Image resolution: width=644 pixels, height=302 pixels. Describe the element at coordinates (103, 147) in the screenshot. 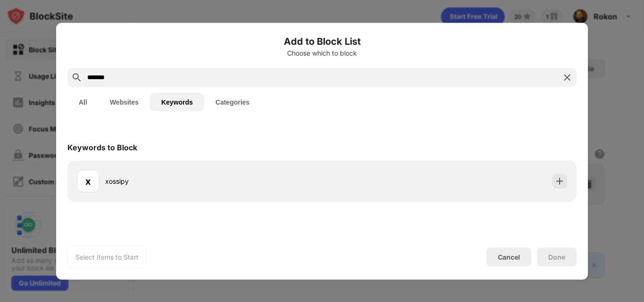

I see `div: Keywords to Block` at that location.